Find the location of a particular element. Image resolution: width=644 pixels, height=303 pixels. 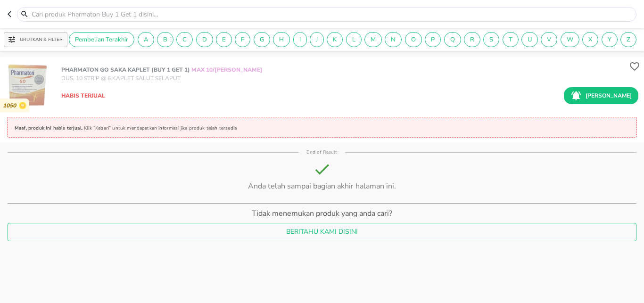

p: DUS, 10 STRIP @ 6 KAPLET SALUT SELAPUT is located at coordinates (161, 78).